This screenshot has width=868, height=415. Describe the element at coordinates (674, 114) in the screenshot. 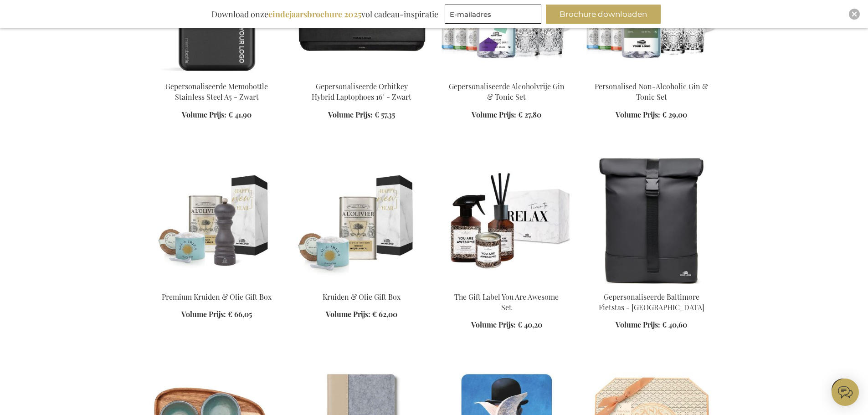

I see `span: € 29,00` at that location.